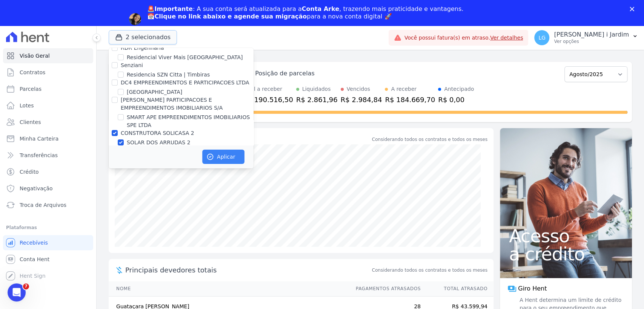  I want to click on span: Conta Hent, so click(34, 260).